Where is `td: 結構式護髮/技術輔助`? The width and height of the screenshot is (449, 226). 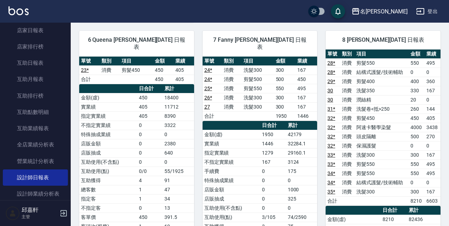
td: 結構式護髮/技術輔助 is located at coordinates (381, 72).